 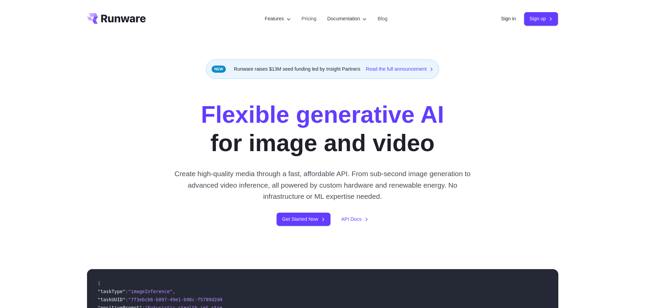 I want to click on div: Runware raises $13M seed funding led by Insight Partners, so click(x=323, y=69).